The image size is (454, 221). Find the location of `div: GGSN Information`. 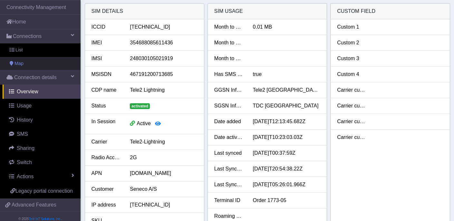

div: GGSN Information is located at coordinates (229, 90).